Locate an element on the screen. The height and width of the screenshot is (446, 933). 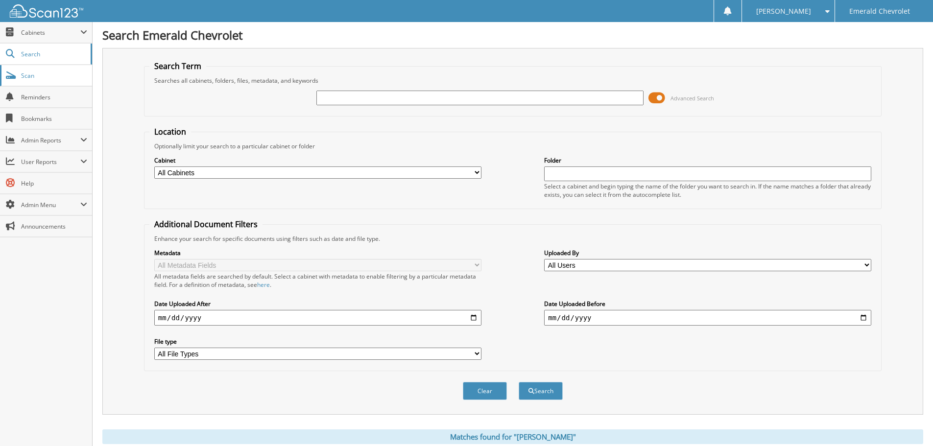
span: Advanced Search is located at coordinates (692, 98).